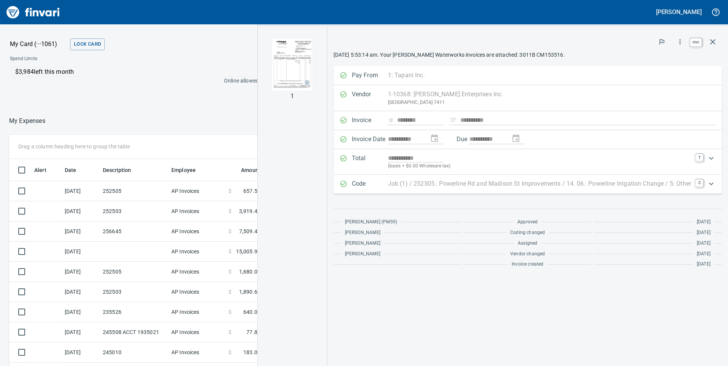 This screenshot has width=728, height=366. I want to click on p: Code, so click(370, 184).